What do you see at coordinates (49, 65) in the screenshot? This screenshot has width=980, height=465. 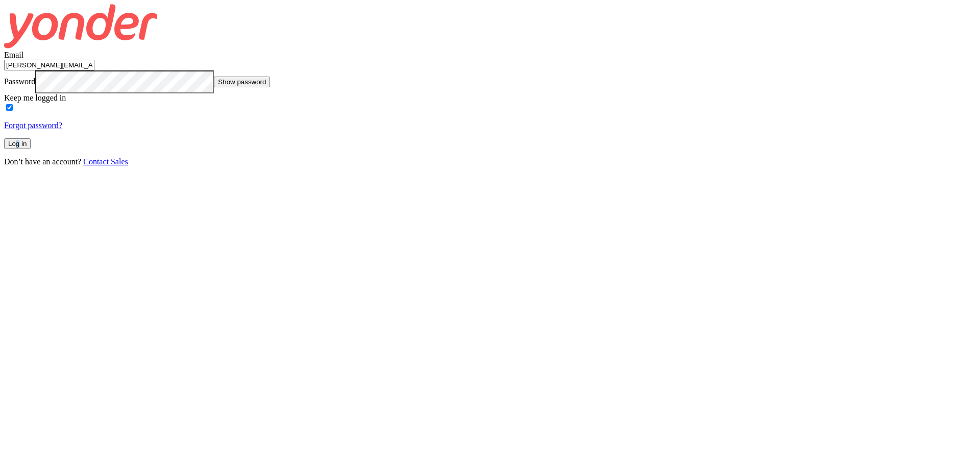 I see `input: user@emailaddress.com` at bounding box center [49, 65].